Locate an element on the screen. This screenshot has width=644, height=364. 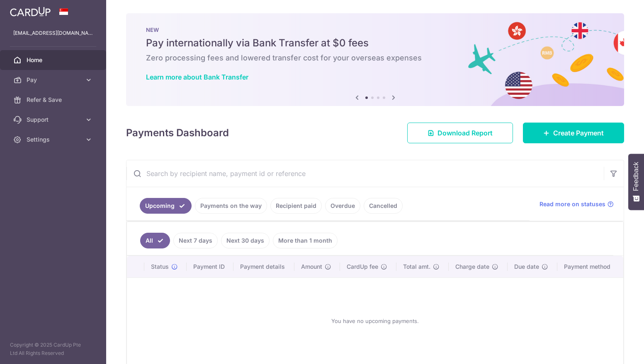
a: More than 1 month is located at coordinates (305, 241).